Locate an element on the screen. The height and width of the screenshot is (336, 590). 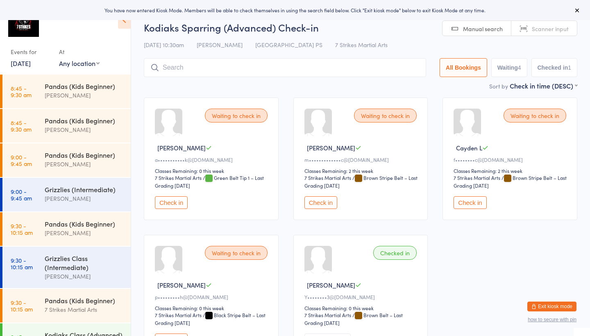
a: 9:30 -10:15 amPandas (Kids Beginner)7 Strikes Martial Arts is located at coordinates (66, 306).